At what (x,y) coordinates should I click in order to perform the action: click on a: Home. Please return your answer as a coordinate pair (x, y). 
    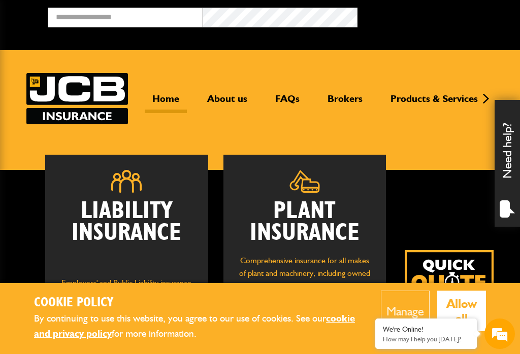
    Looking at the image, I should click on (166, 103).